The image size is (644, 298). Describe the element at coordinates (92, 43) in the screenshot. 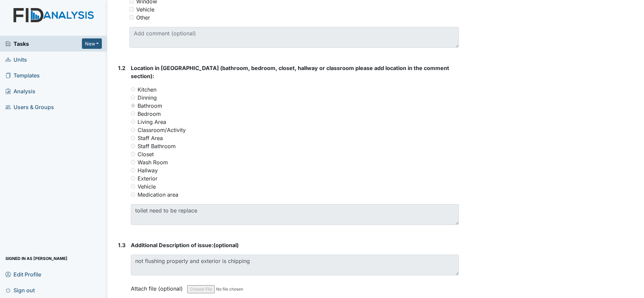

I see `button: New` at that location.